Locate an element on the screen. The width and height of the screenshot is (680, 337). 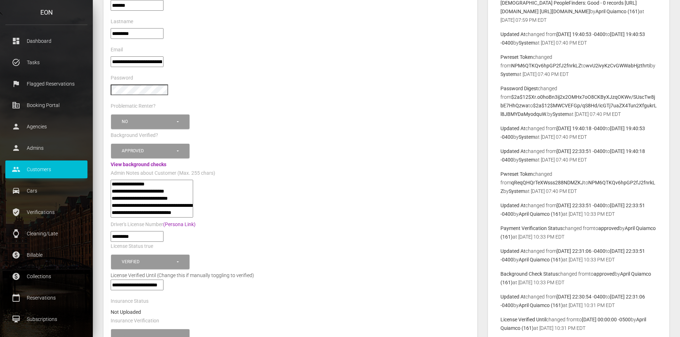
button: Approved is located at coordinates (150, 151).